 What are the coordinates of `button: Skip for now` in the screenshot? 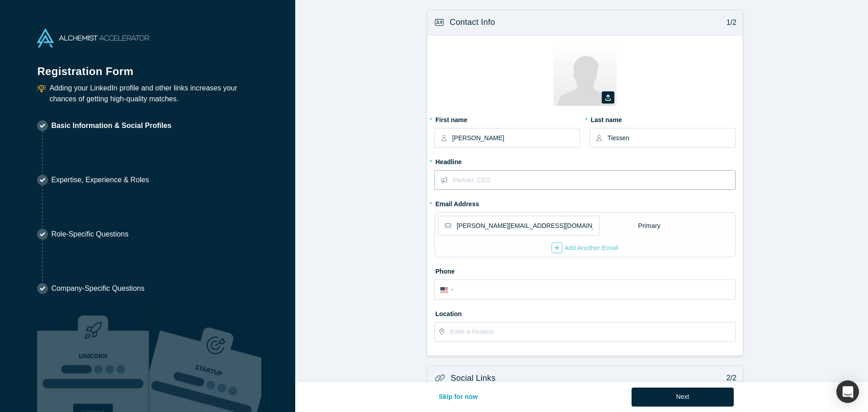 It's located at (458, 397).